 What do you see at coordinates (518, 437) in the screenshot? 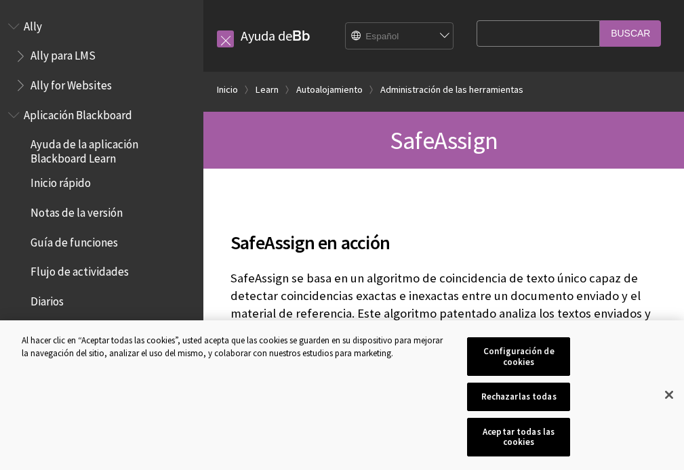
I see `button: Aceptar todas las cookies` at bounding box center [518, 437].